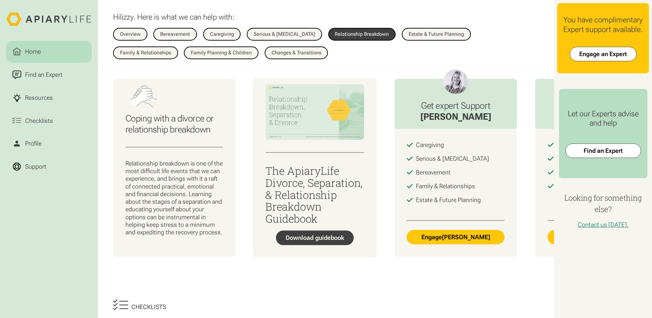 This screenshot has height=318, width=652. What do you see at coordinates (44, 75) in the screenshot?
I see `div: Find an Expert` at bounding box center [44, 75].